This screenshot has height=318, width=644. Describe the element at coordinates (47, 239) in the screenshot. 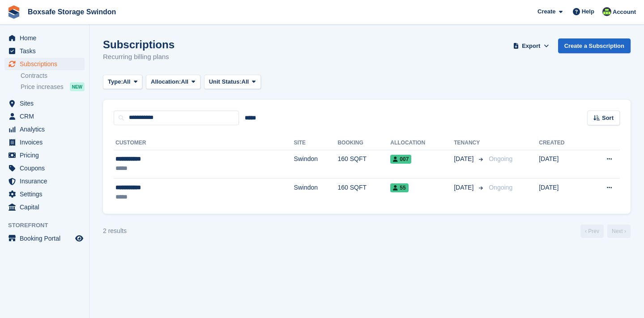

I see `span: Booking Portal` at that location.